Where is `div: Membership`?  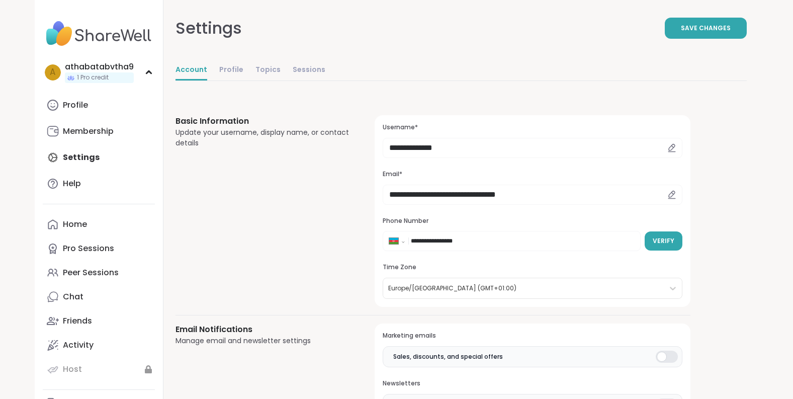 div: Membership is located at coordinates (88, 131).